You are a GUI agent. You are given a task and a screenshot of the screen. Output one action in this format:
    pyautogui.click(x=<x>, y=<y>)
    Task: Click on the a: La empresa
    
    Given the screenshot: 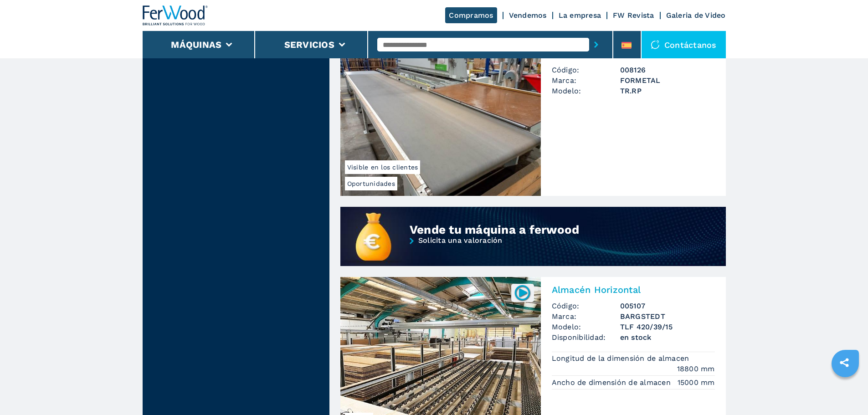 What is the action you would take?
    pyautogui.click(x=580, y=15)
    